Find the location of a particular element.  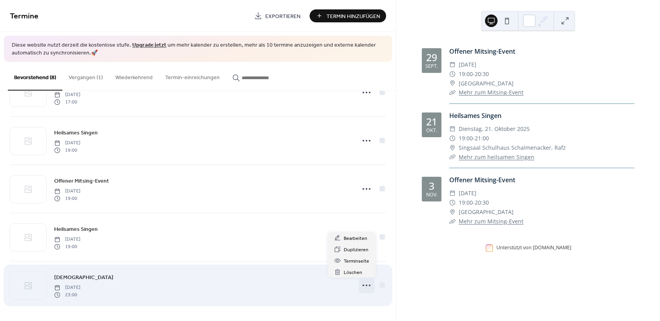

span: Singsaal Schulhaus Schalmenacker, Rafz is located at coordinates (512, 148).